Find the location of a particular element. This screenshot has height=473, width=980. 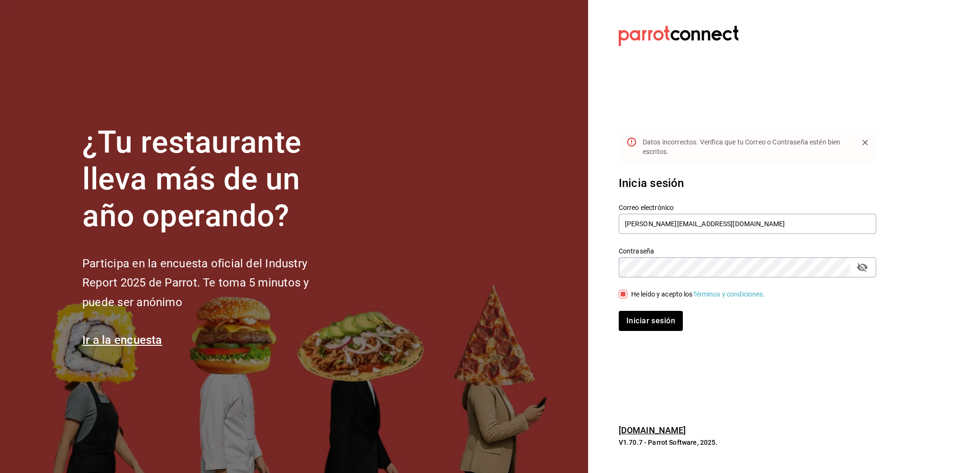

div: He leído y acepto los is located at coordinates (698, 294).